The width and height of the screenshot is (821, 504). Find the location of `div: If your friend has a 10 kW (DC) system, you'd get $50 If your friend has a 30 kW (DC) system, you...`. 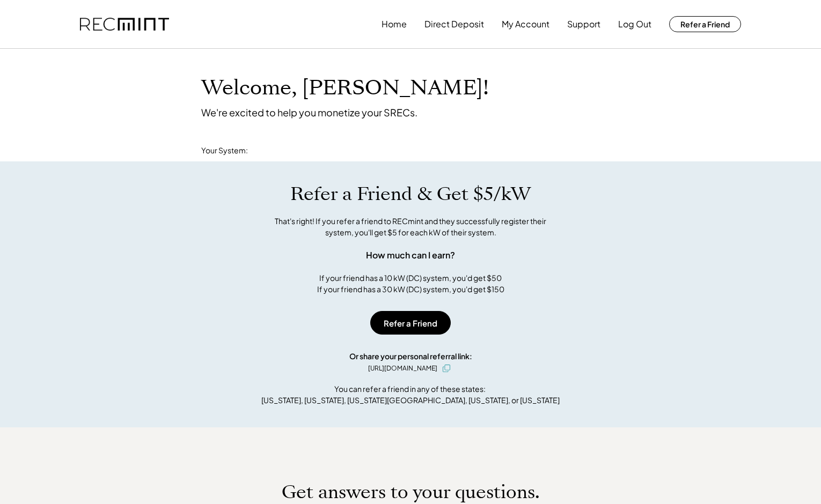

div: If your friend has a 10 kW (DC) system, you'd get $50 If your friend has a 30 kW (DC) system, you... is located at coordinates (410, 284).